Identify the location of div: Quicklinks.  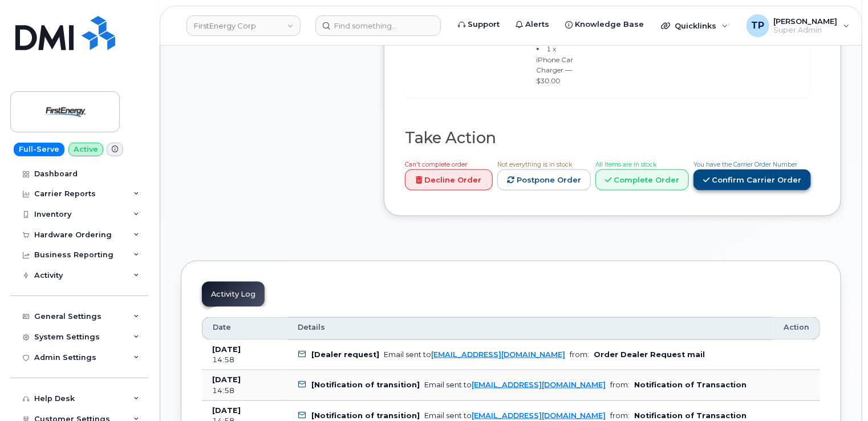
(695, 26).